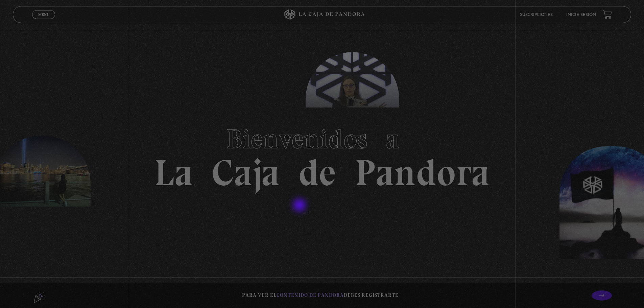  I want to click on a: Suscripciones, so click(536, 15).